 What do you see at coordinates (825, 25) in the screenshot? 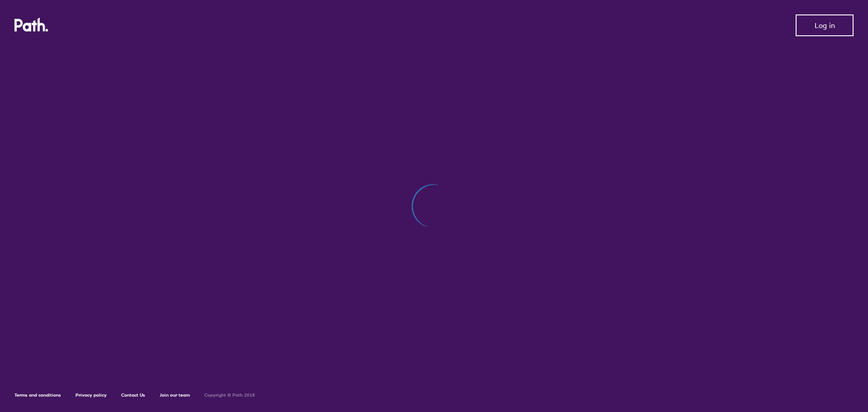
I see `button: Log in` at bounding box center [825, 25].